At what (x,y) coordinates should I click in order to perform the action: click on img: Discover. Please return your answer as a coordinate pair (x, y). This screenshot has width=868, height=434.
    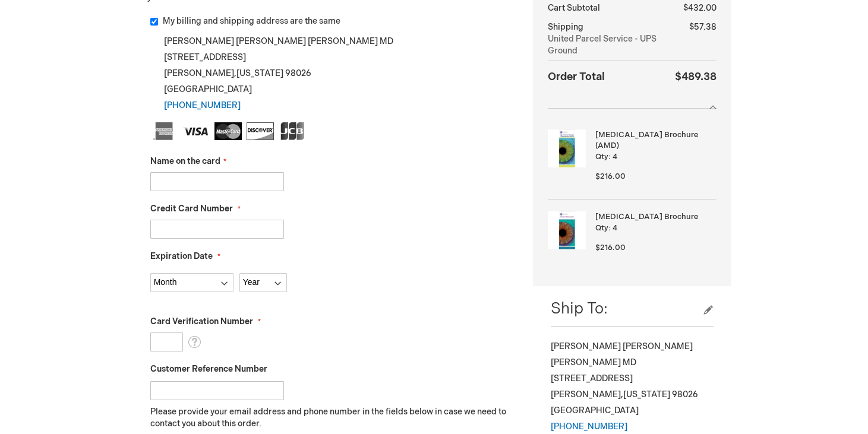
    Looking at the image, I should click on (260, 131).